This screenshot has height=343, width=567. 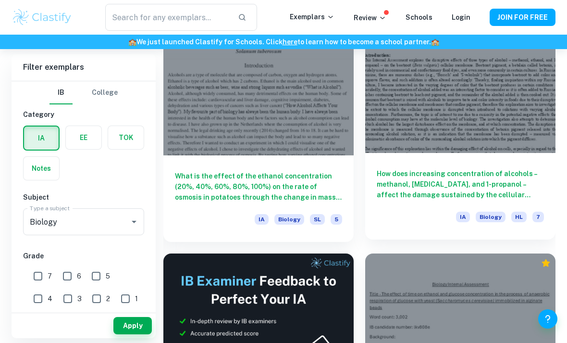 I want to click on span: 2, so click(x=108, y=298).